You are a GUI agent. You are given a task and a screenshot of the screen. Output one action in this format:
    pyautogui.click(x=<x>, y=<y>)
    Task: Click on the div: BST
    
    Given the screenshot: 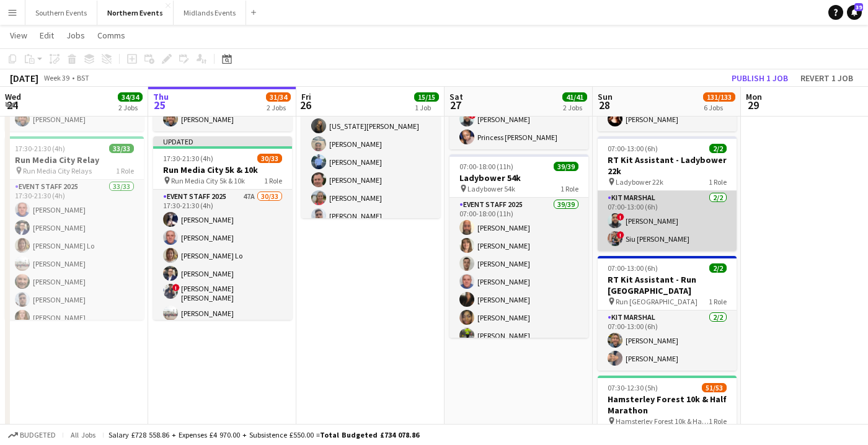 What is the action you would take?
    pyautogui.click(x=83, y=77)
    